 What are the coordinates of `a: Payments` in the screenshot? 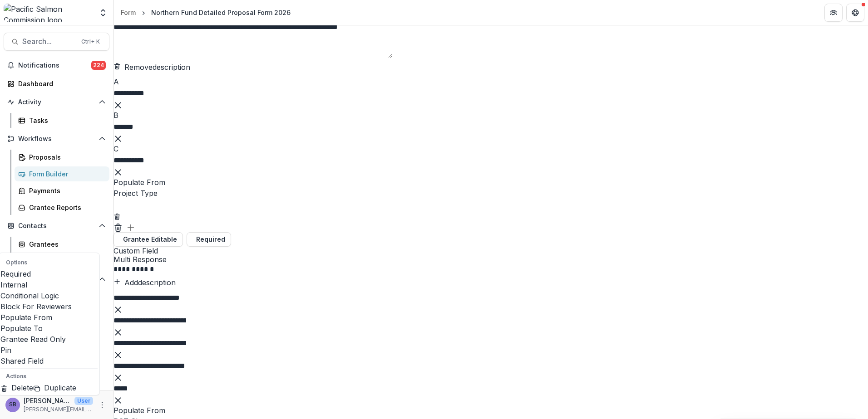 It's located at (61, 191).